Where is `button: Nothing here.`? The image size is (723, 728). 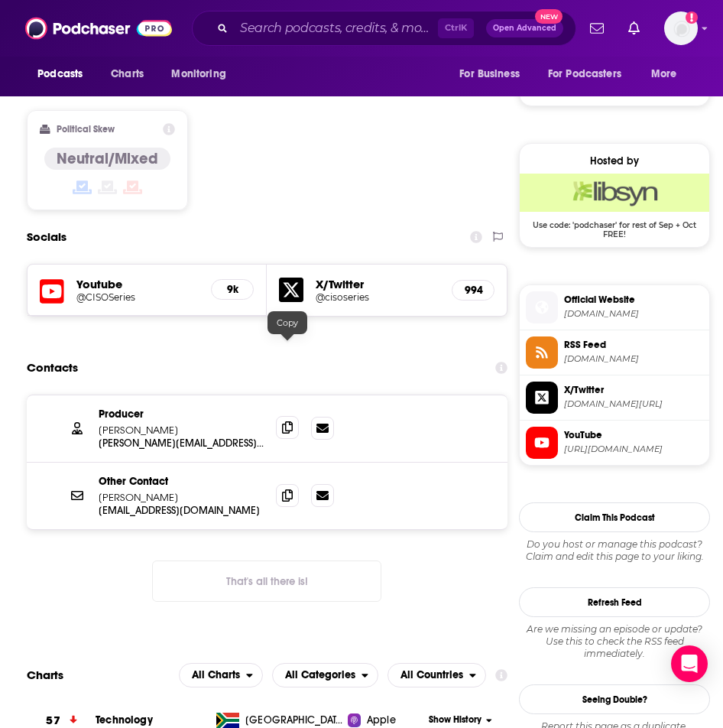 button: Nothing here. is located at coordinates (267, 581).